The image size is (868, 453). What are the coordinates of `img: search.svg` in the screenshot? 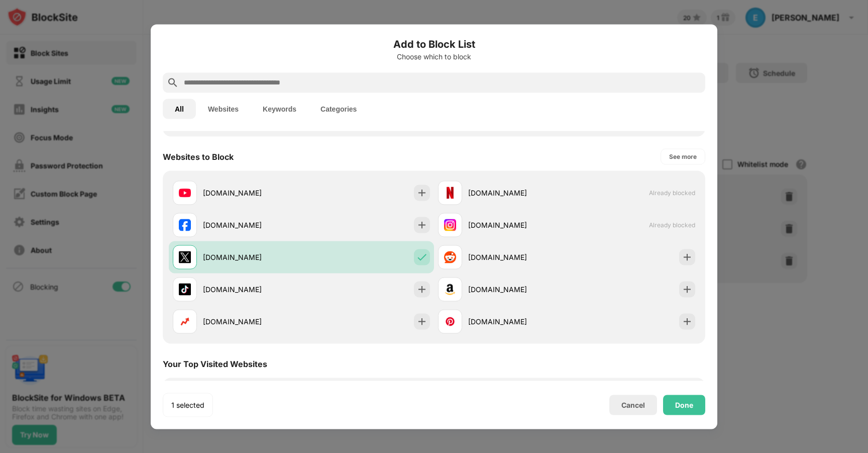 It's located at (173, 83).